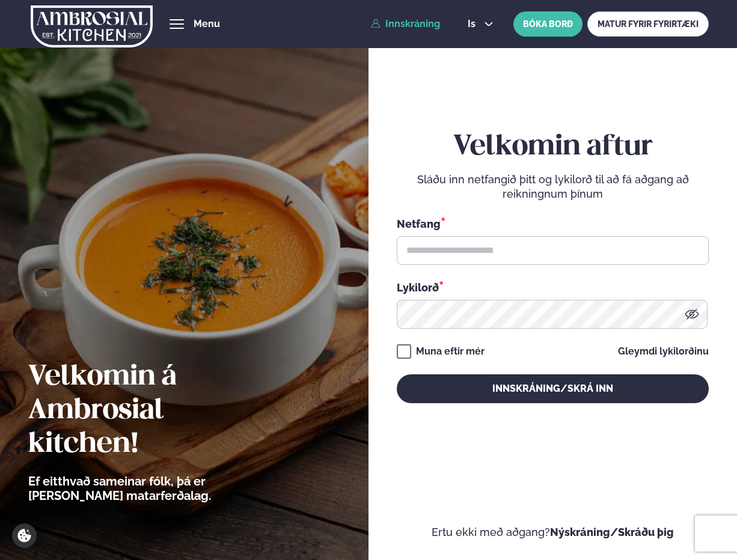 Image resolution: width=737 pixels, height=560 pixels. I want to click on button: BÓKA BORÐ, so click(547, 24).